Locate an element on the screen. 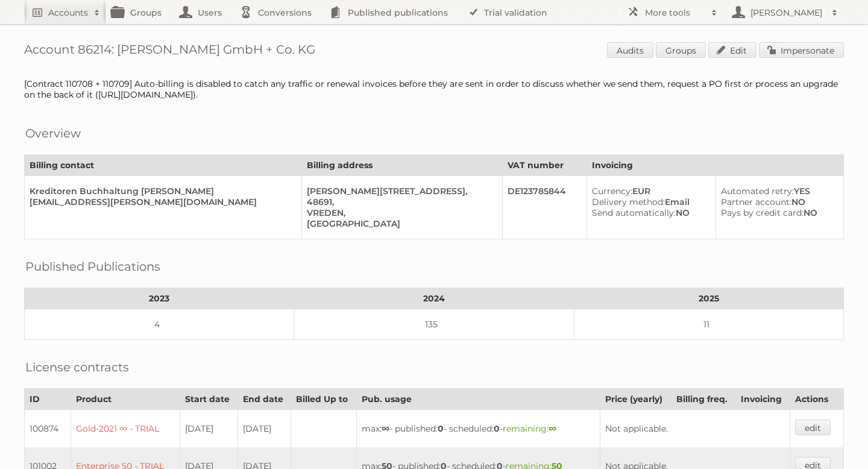 Image resolution: width=868 pixels, height=469 pixels. div: 48691, is located at coordinates (400, 202).